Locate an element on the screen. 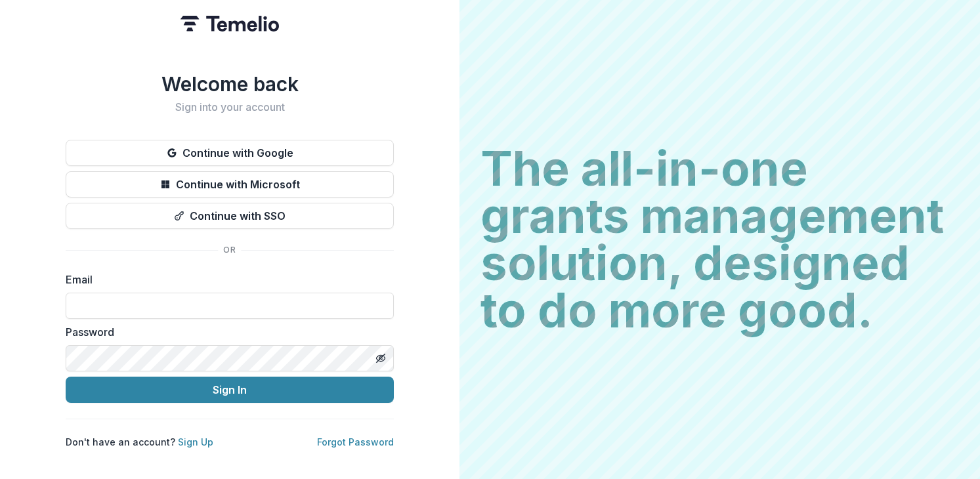 The width and height of the screenshot is (980, 479). button: Continue with SSO is located at coordinates (230, 216).